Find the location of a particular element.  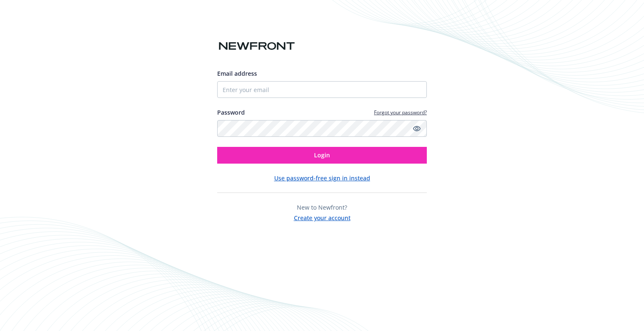

span: New to Newfront? is located at coordinates (322, 207).